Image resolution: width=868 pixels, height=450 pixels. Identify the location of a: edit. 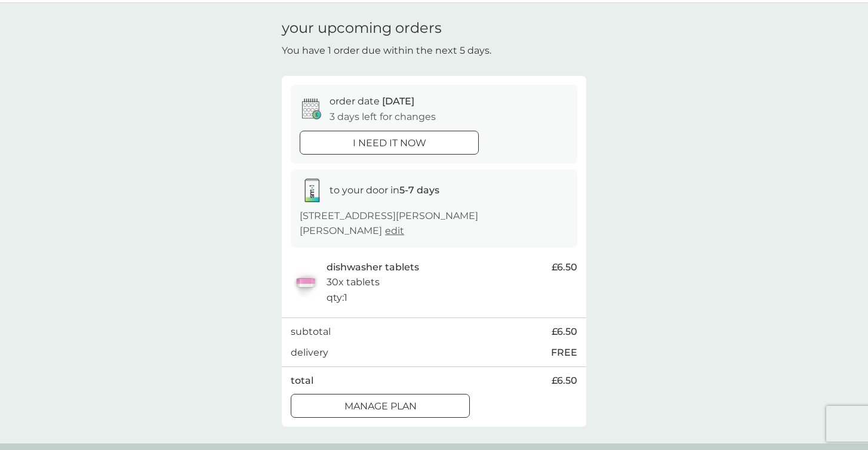
(395, 231).